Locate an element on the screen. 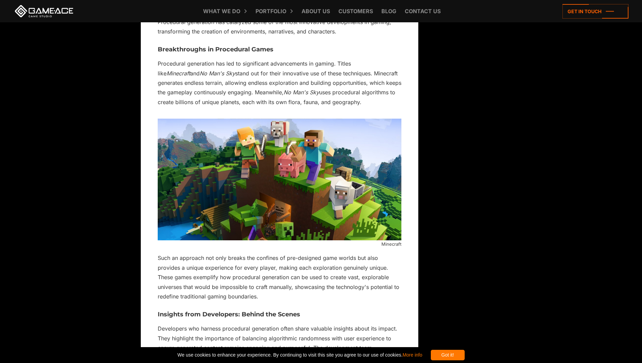  span: We use cookies to enhance your experience. By continuing to visit this site you agree to our use ... is located at coordinates (299, 355).